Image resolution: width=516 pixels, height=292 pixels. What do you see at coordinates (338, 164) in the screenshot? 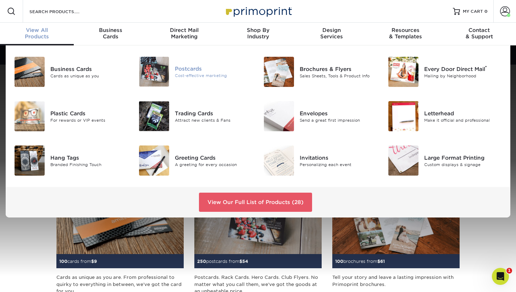
I see `div: Personalizing each event` at bounding box center [338, 164].